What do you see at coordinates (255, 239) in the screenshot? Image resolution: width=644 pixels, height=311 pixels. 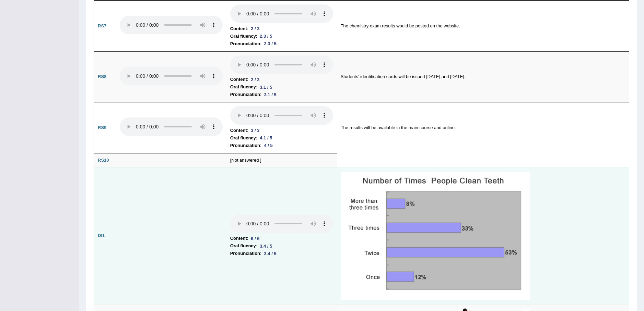 I see `div: 6 / 6` at bounding box center [255, 239].